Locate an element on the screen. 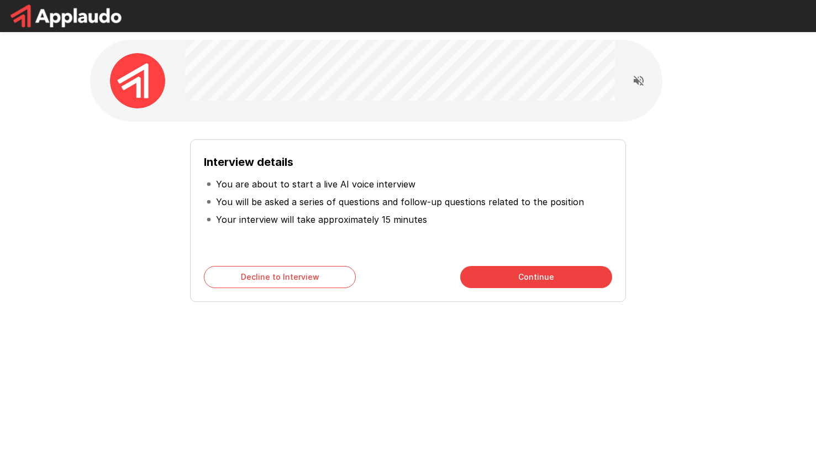  p: You are about to start a live AI voice interview is located at coordinates (316, 184).